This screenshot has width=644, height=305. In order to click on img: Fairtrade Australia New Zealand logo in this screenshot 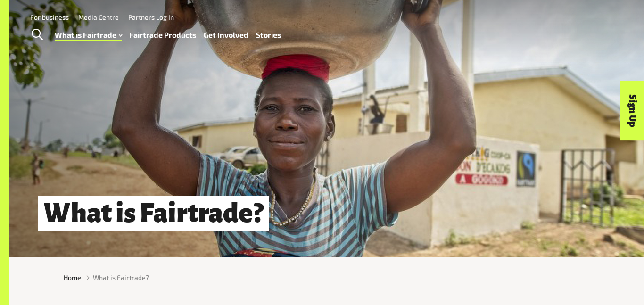, I will do `click(600, 31)`.